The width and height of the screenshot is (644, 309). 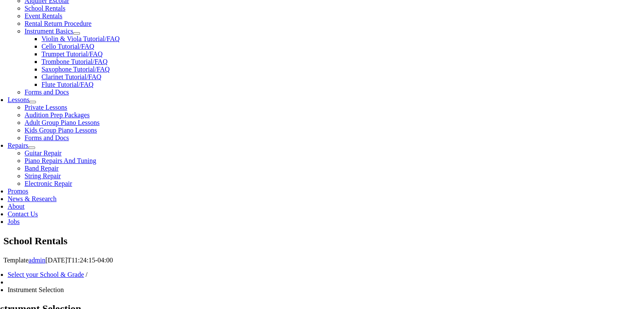 I want to click on button: Open submenu of Repairs, so click(x=31, y=148).